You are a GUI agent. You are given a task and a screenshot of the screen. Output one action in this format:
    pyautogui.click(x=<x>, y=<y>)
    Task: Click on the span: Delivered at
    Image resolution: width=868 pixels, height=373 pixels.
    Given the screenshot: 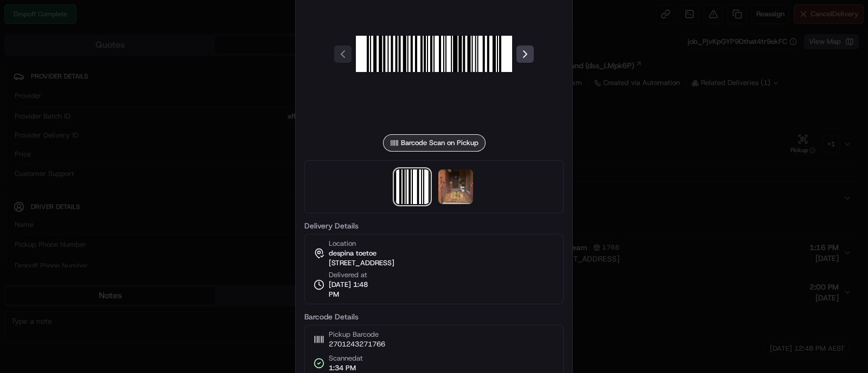 What is the action you would take?
    pyautogui.click(x=353, y=276)
    